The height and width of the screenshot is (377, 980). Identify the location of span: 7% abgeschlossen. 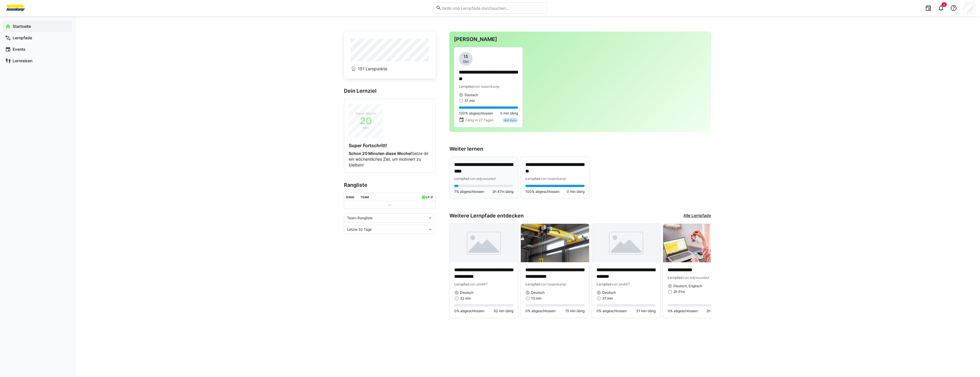
(469, 192).